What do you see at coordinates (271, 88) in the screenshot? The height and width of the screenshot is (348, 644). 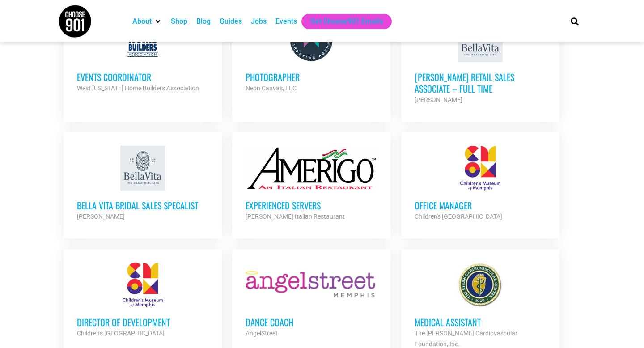 I see `strong: Neon Canvas, LLC` at bounding box center [271, 88].